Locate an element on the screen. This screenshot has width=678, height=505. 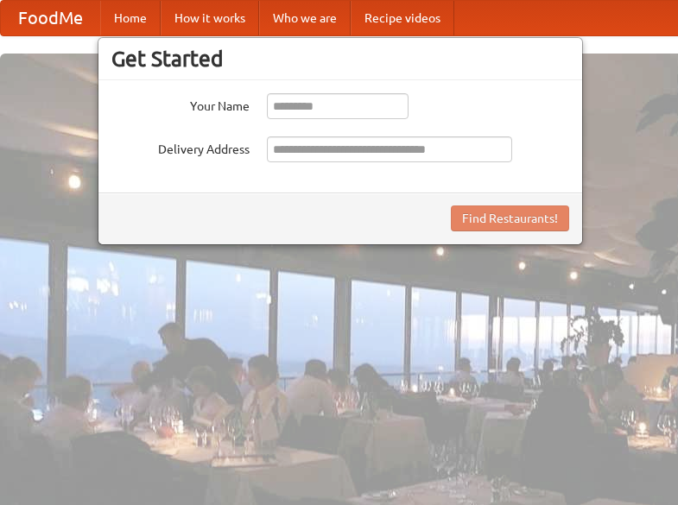
label: Your Name is located at coordinates (180, 104).